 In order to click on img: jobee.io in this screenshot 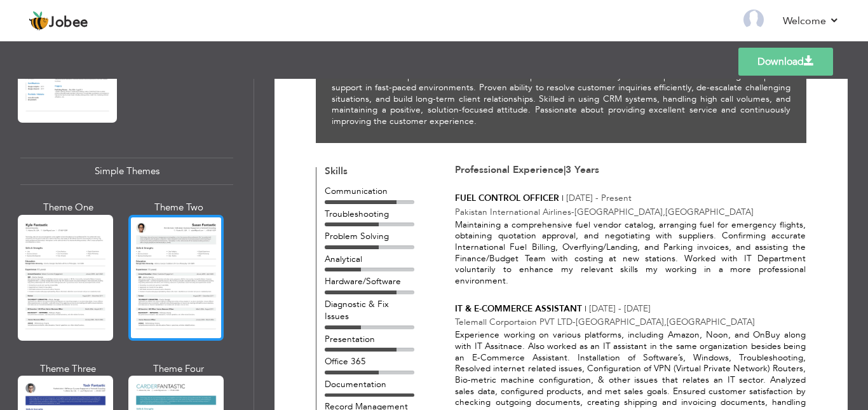, I will do `click(39, 21)`.